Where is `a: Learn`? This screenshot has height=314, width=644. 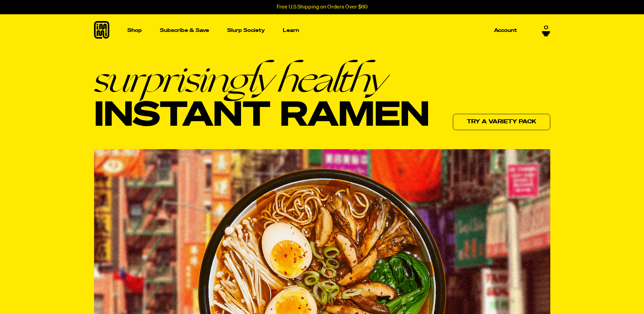
a: Learn is located at coordinates (291, 30).